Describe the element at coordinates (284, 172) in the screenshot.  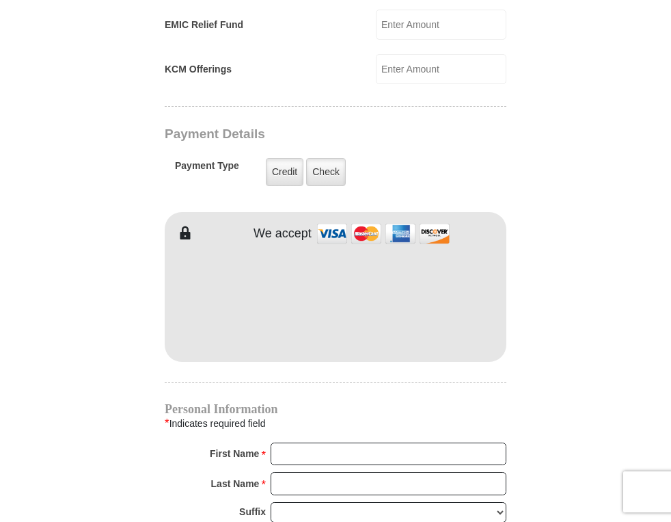
I see `label: Credit` at that location.